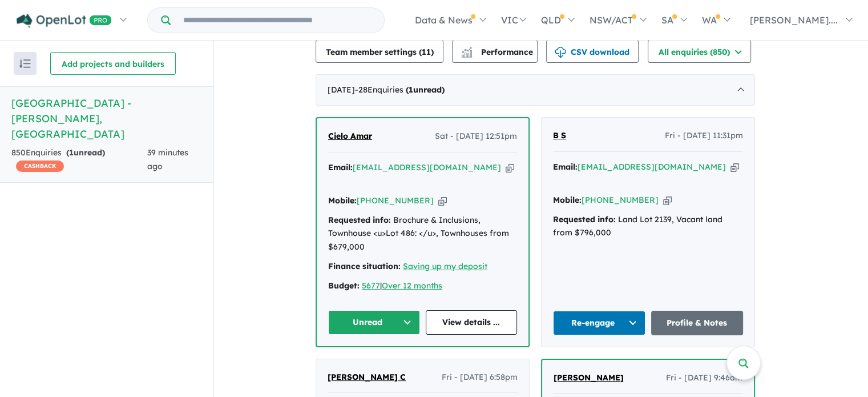 The width and height of the screenshot is (868, 397). Describe the element at coordinates (400, 90) in the screenshot. I see `span: - 28 Enquir ies` at that location.